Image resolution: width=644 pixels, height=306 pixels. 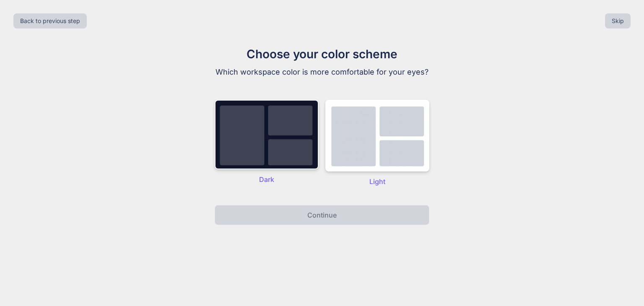 What do you see at coordinates (50, 21) in the screenshot?
I see `button: Back to previous step` at bounding box center [50, 21].